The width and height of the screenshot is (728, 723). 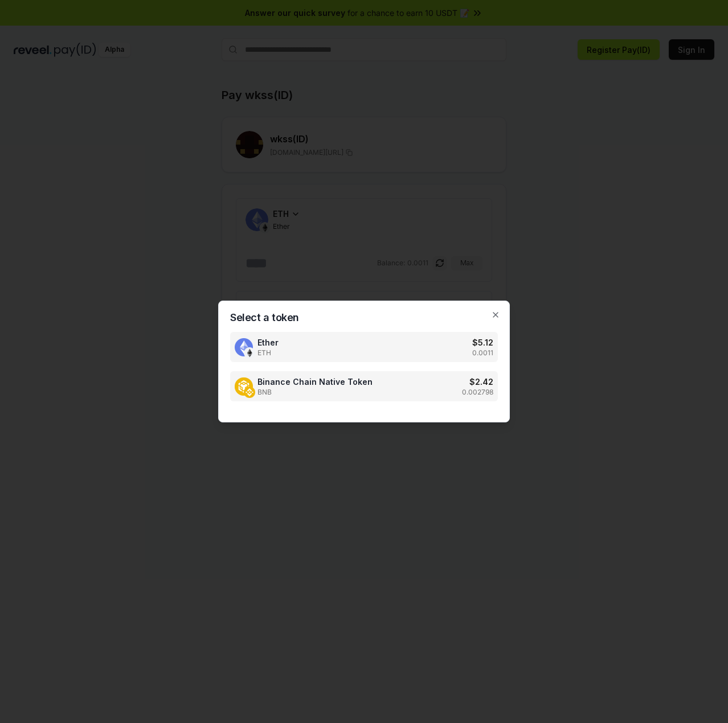 What do you see at coordinates (268, 342) in the screenshot?
I see `span: Ether` at bounding box center [268, 342].